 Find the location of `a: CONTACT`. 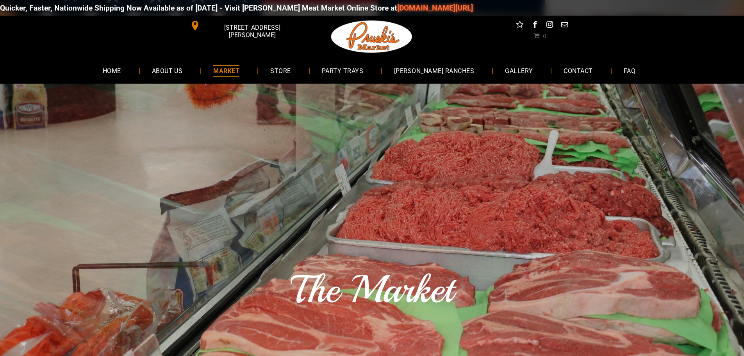

a: CONTACT is located at coordinates (578, 70).